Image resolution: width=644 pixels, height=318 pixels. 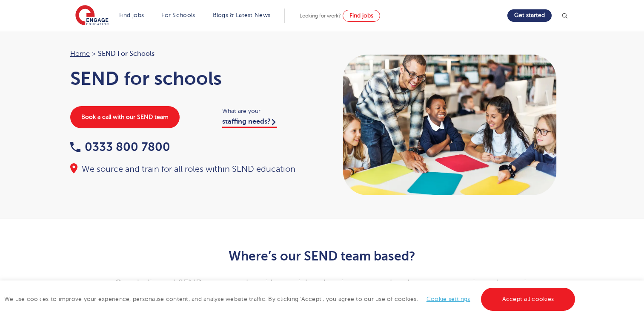 What do you see at coordinates (92, 16) in the screenshot?
I see `img: Engage Education` at bounding box center [92, 16].